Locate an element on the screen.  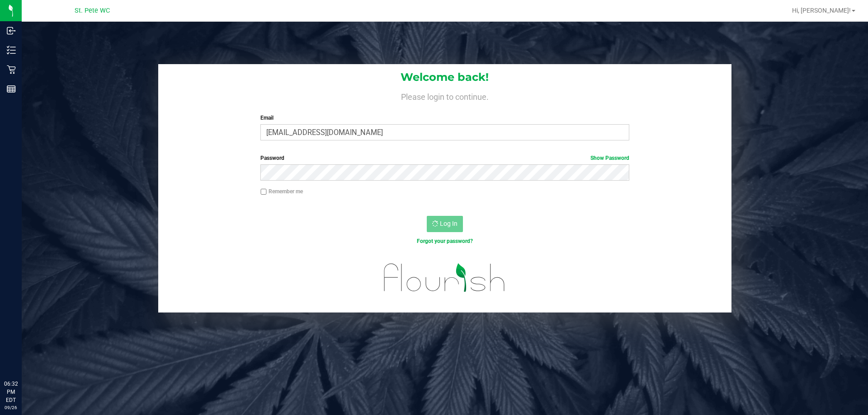
a: Forgot your password? is located at coordinates (445, 241).